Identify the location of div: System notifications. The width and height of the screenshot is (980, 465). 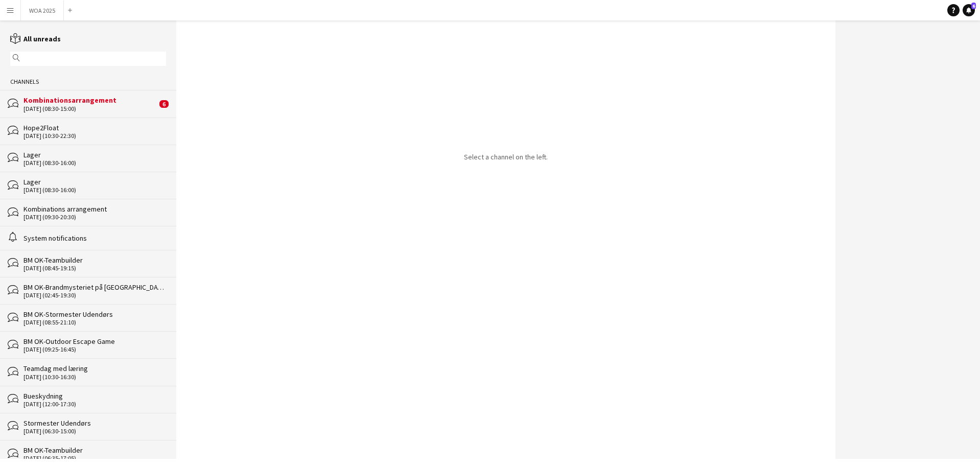
(95, 238).